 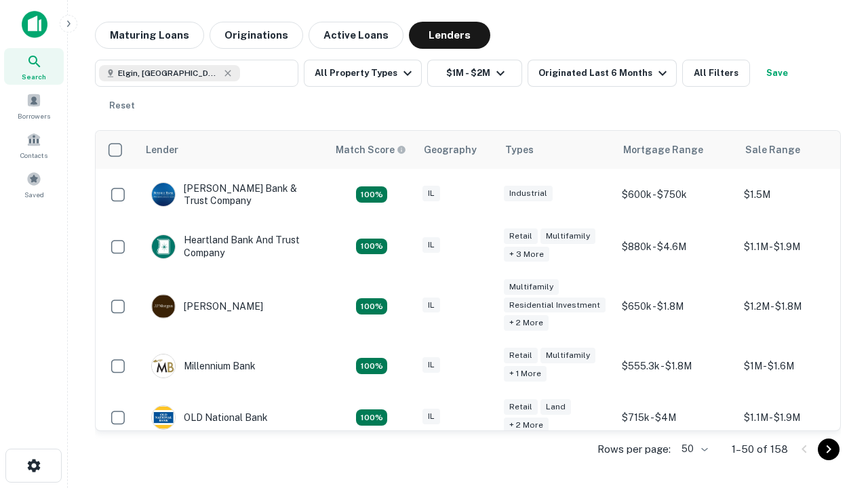 I want to click on div: Matching Properties: 22, hasApolloMatch: undefined, so click(x=372, y=418).